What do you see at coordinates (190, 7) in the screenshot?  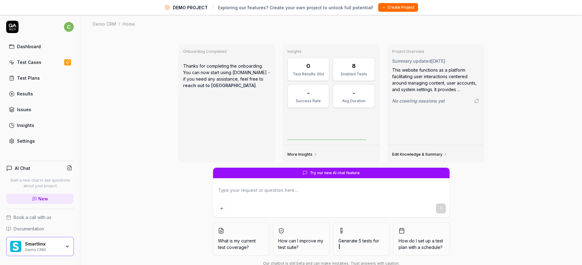 I see `span: DEMO PROJECT` at bounding box center [190, 7].